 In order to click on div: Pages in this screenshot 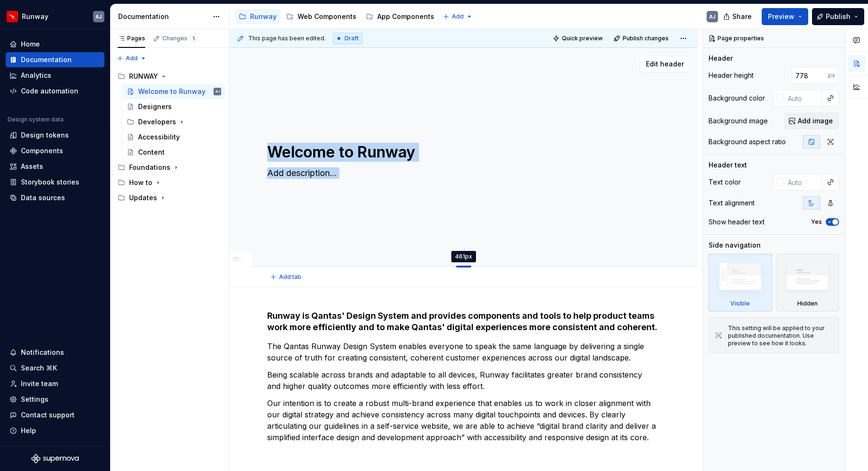, I will do `click(131, 39)`.